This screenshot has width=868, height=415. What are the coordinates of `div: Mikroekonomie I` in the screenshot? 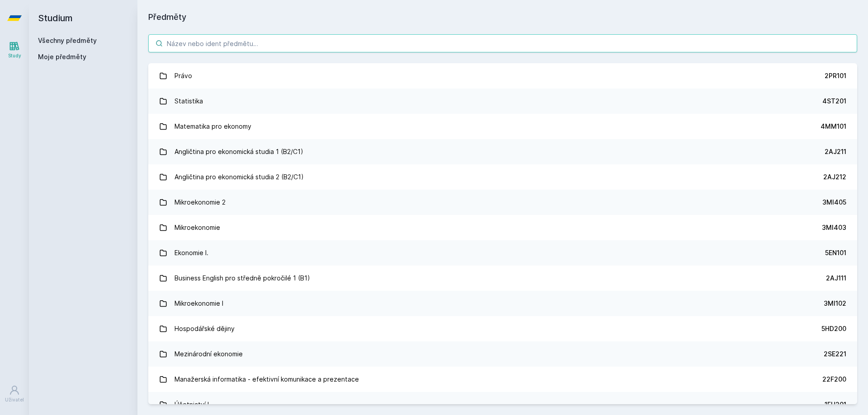 It's located at (199, 304).